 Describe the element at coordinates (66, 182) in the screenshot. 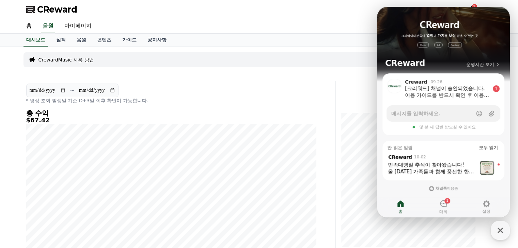

I see `a: 채널톡이용중` at that location.